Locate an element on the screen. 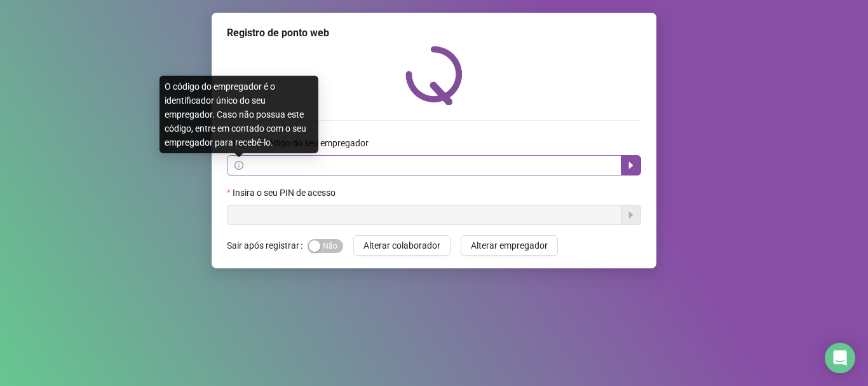  span: info-circle is located at coordinates (239, 166).